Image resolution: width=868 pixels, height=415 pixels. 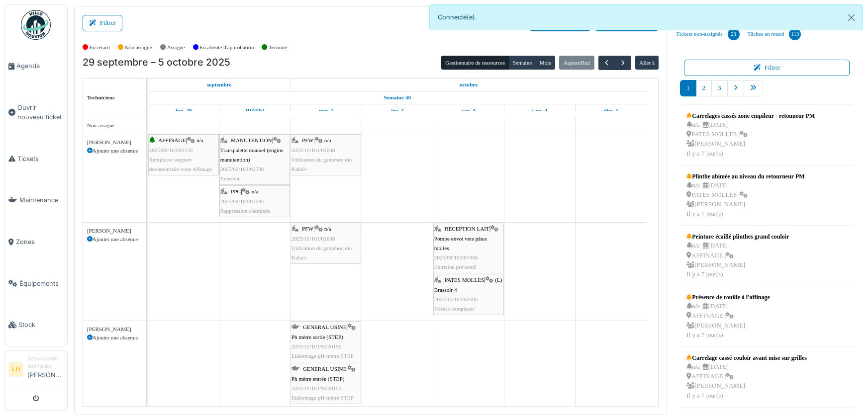 What do you see at coordinates (36, 113) in the screenshot?
I see `a: Ouvrir nouveau ticket` at bounding box center [36, 113].